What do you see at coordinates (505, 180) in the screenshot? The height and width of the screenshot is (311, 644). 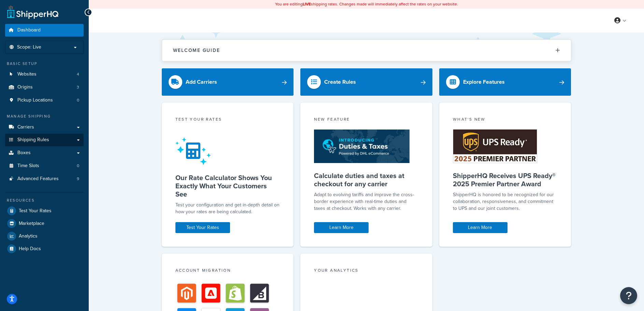 I see `h5: ShipperHQ Receives UPS Ready® 2025 Premier Partner Award` at bounding box center [505, 180].